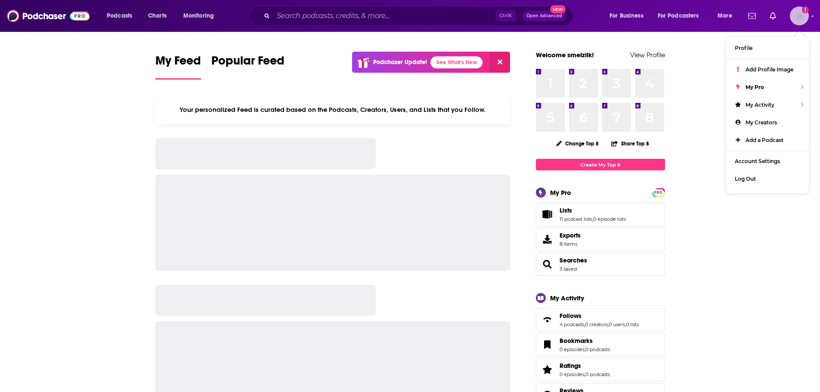  I want to click on span: Monitoring, so click(199, 16).